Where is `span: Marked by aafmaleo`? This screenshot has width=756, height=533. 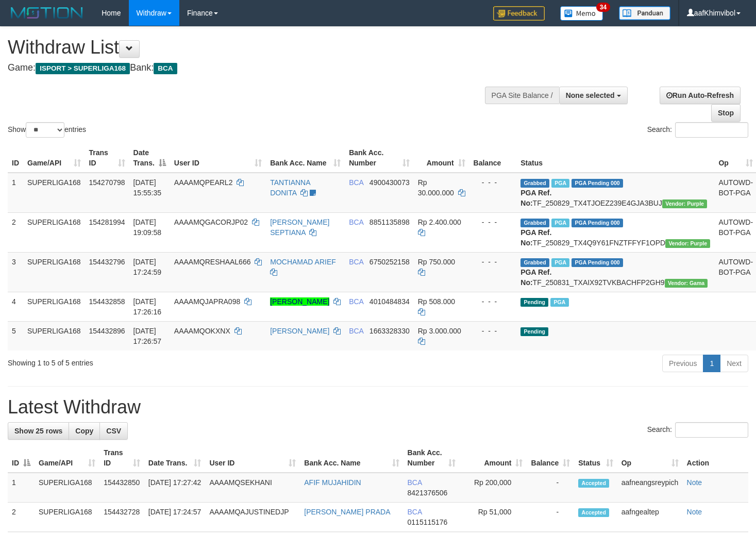
span: Marked by aafmaleo is located at coordinates (560, 183).